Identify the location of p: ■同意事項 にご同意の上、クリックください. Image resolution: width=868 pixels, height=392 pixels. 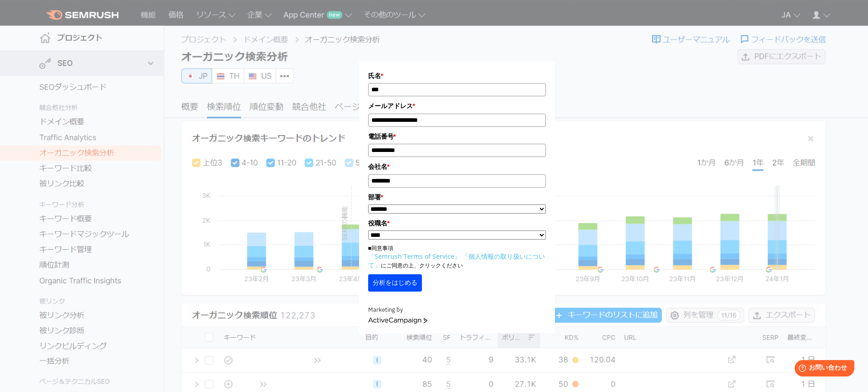
(457, 256).